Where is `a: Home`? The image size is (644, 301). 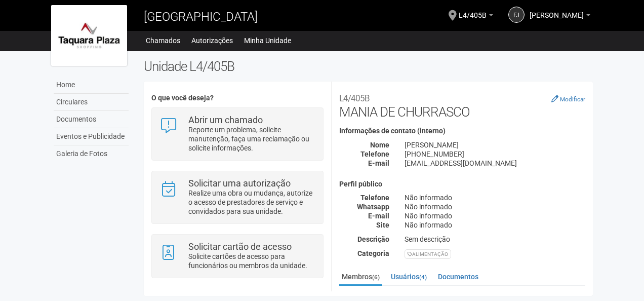
a: Home is located at coordinates (91, 85).